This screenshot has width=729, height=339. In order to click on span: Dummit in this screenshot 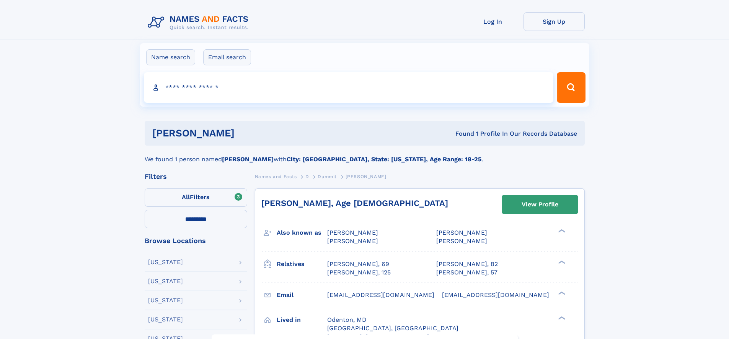, I will do `click(327, 177)`.